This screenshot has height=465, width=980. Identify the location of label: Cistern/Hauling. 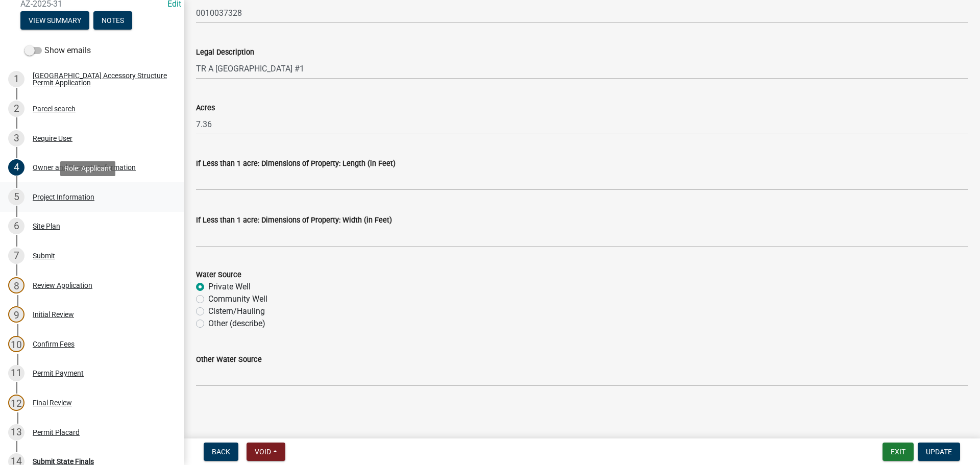
(236, 312).